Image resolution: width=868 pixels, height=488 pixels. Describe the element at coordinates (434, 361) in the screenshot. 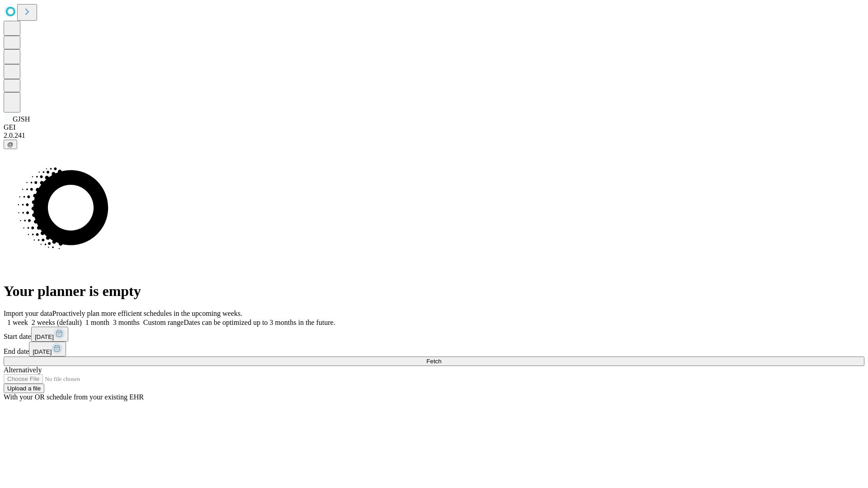

I see `span: Fetch` at that location.